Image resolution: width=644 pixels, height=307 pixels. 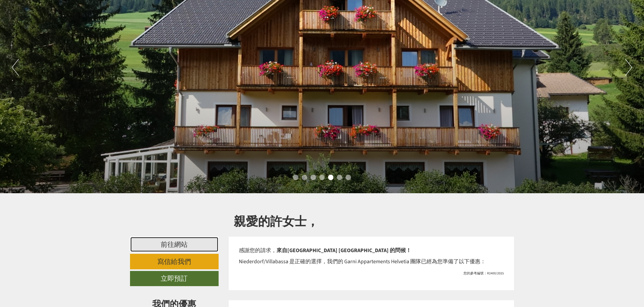 I want to click on font: 您的參考編號：R2400/2025, so click(x=484, y=273).